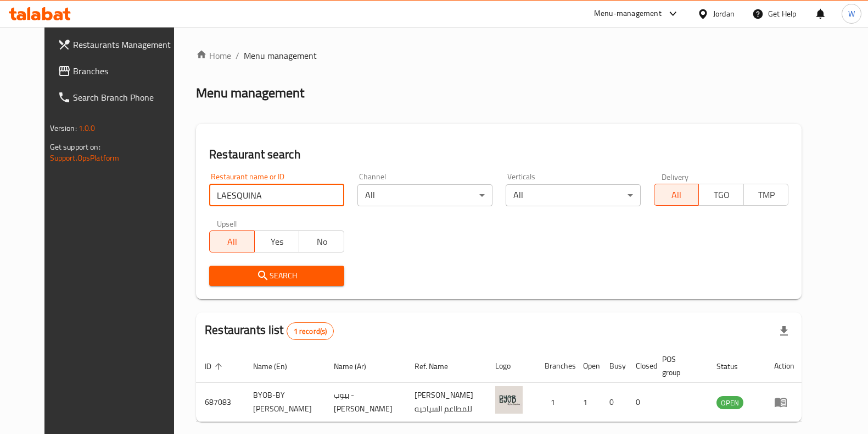 Image resolution: width=868 pixels, height=434 pixels. I want to click on th: Logo, so click(511, 365).